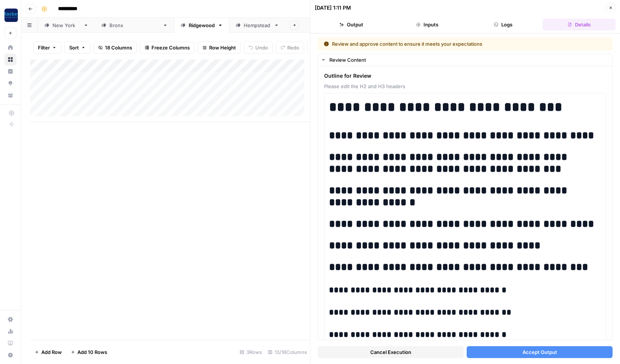 This screenshot has height=364, width=620. What do you see at coordinates (47, 47) in the screenshot?
I see `button: Filter` at bounding box center [47, 47].